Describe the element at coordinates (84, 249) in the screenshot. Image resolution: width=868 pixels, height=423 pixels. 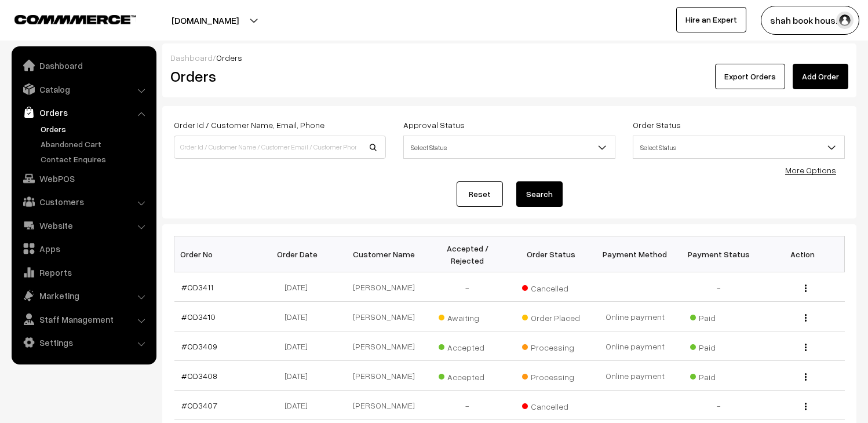
I see `a: Apps` at that location.